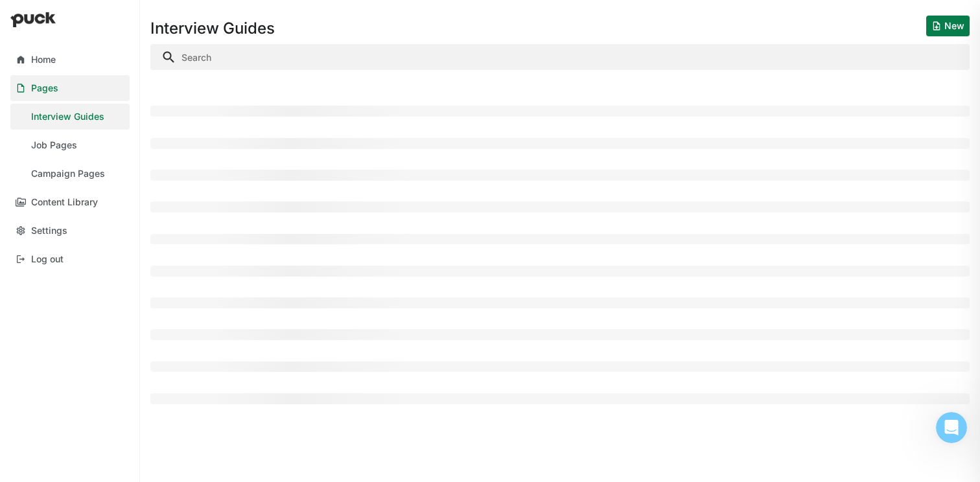 This screenshot has width=980, height=482. Describe the element at coordinates (49, 231) in the screenshot. I see `div: Settings` at that location.